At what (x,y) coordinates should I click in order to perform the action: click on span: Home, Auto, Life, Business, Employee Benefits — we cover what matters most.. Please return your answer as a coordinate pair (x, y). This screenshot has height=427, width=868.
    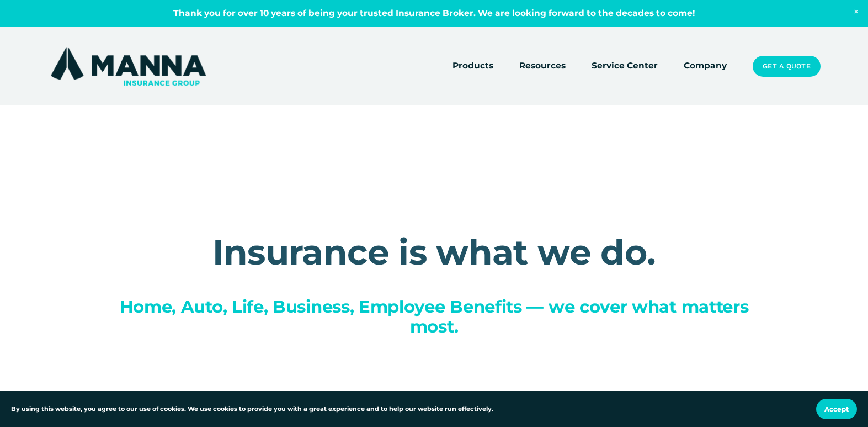
    Looking at the image, I should click on (436, 316).